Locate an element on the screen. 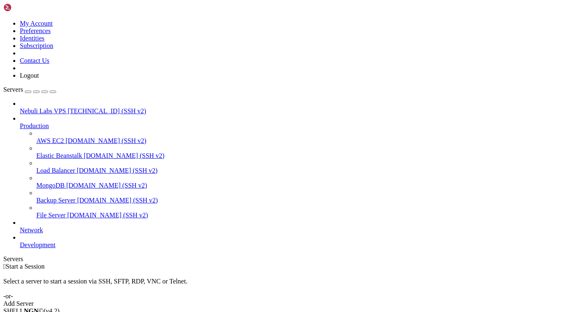 This screenshot has height=312, width=563. div: Select a server to start a session via SSH, SFTP, RDP, VNC or Telnet. -or- is located at coordinates (281, 285).